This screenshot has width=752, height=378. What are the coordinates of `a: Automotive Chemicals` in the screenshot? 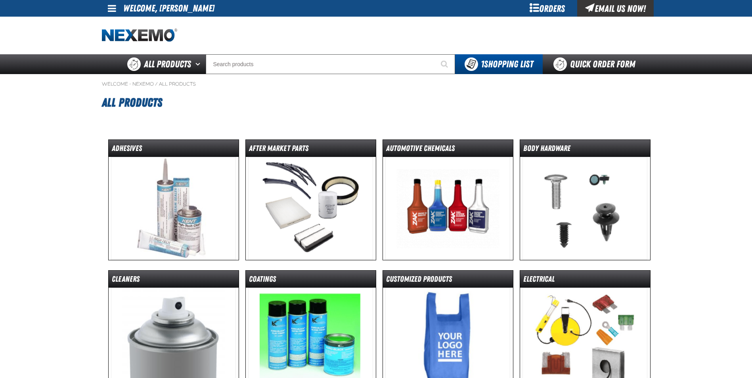 It's located at (448, 200).